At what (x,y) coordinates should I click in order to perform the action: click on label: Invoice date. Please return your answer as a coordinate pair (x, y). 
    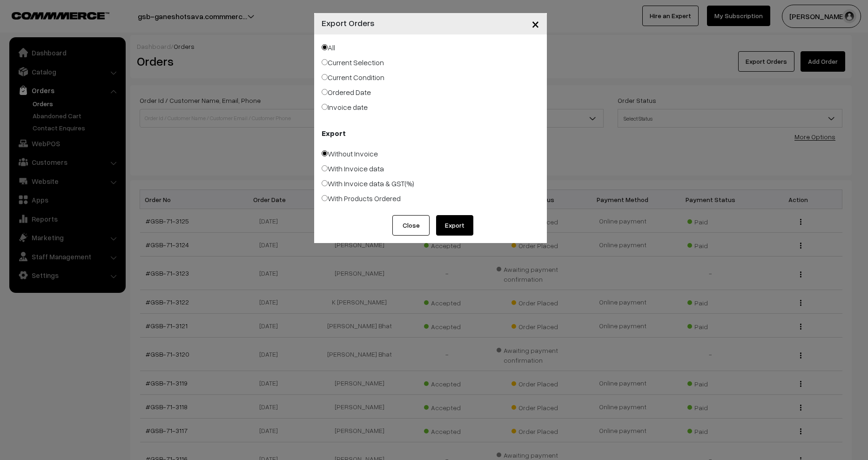
    Looking at the image, I should click on (345, 107).